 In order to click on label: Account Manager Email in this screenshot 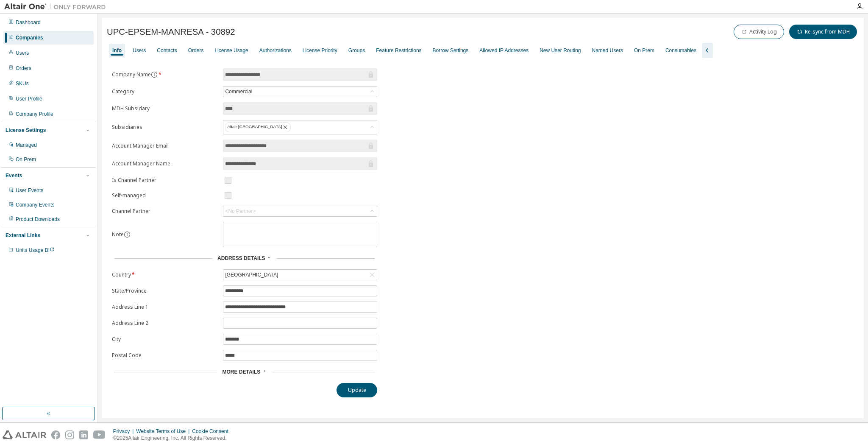, I will do `click(165, 146)`.